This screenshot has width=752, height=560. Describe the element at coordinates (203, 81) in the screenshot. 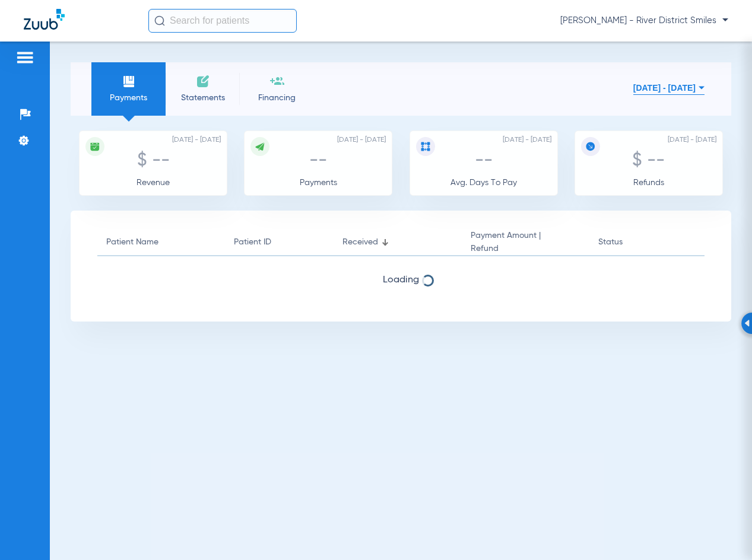

I see `img: invoices icon` at that location.